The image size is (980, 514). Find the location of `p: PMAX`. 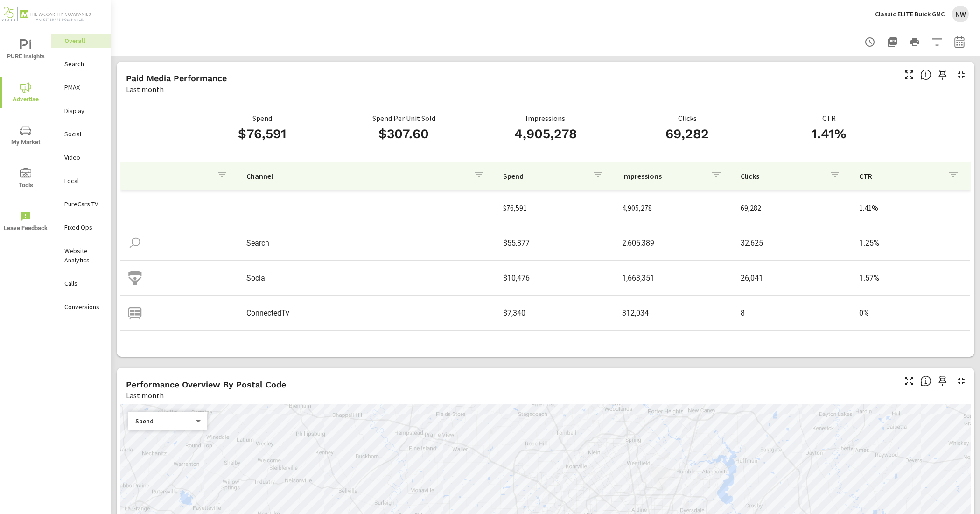

p: PMAX is located at coordinates (84, 88).